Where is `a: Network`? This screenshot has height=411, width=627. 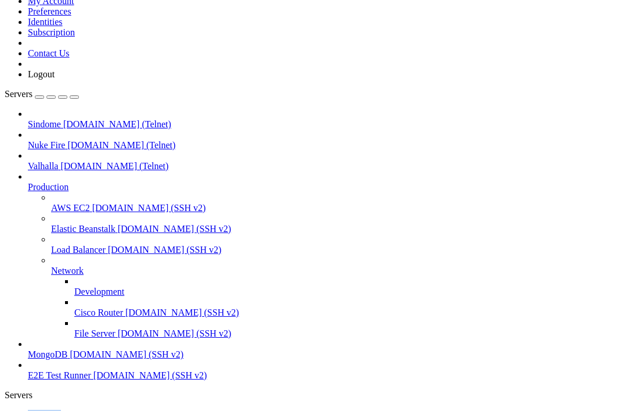
a: Network is located at coordinates (337, 271).